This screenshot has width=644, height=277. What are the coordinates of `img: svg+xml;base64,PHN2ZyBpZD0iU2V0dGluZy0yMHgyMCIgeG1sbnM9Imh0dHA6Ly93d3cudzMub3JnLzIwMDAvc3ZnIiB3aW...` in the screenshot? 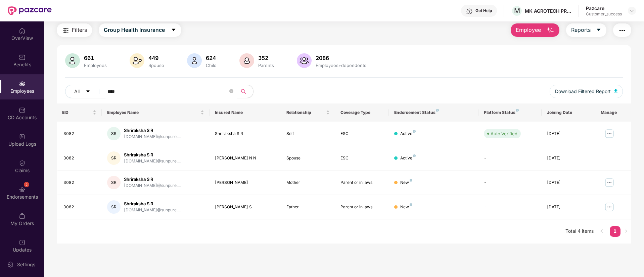 It's located at (10, 265).